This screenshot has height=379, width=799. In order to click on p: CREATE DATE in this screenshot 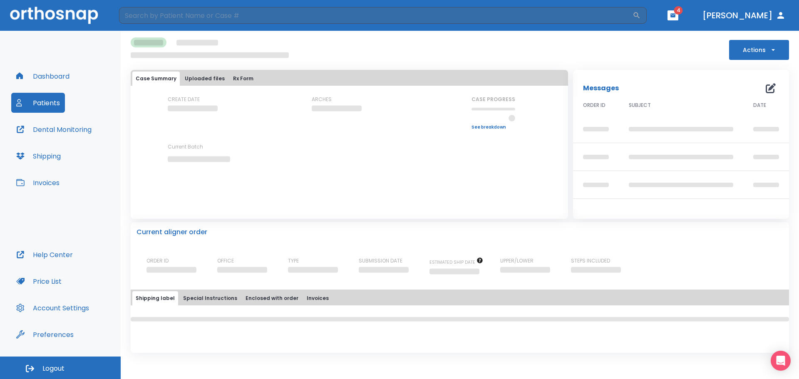, I will do `click(184, 99)`.